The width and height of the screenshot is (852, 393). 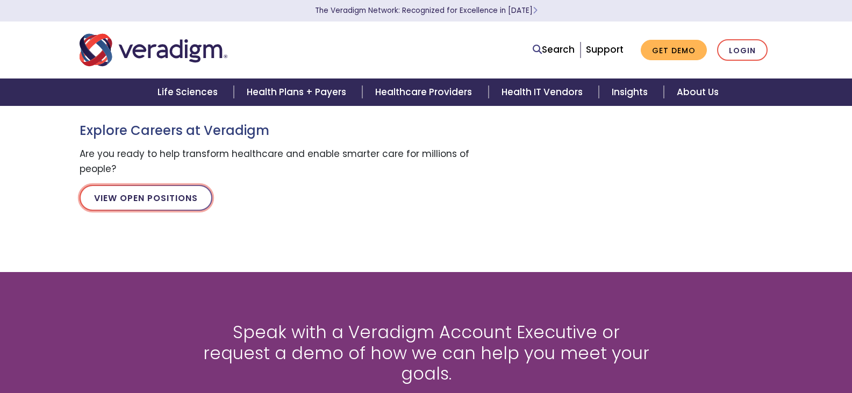 What do you see at coordinates (743, 50) in the screenshot?
I see `a: Login` at bounding box center [743, 50].